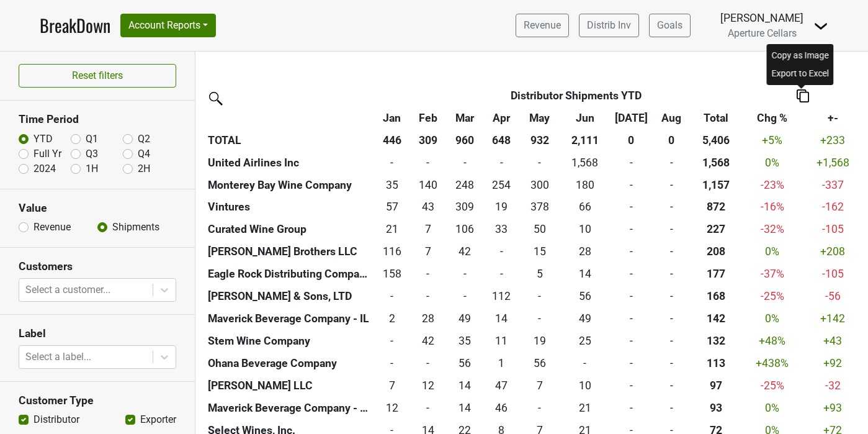 The height and width of the screenshot is (434, 868). What do you see at coordinates (289, 230) in the screenshot?
I see `th: Curated Wine Group` at bounding box center [289, 230].